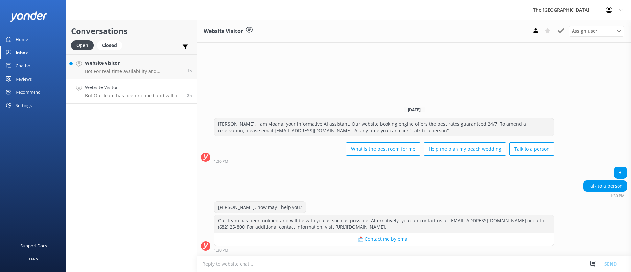 The height and width of the screenshot is (272, 631). Describe the element at coordinates (24, 66) in the screenshot. I see `div: Chatbot` at that location.